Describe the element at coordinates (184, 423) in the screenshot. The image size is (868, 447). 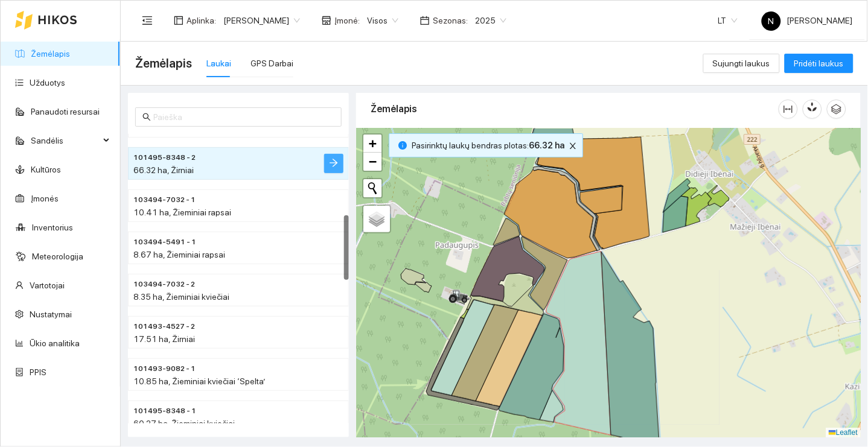
I see `span: 60.27 ha, Žieminiai kviečiai` at that location.